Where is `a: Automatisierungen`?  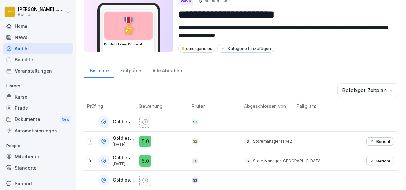
a: Automatisierungen is located at coordinates (38, 130).